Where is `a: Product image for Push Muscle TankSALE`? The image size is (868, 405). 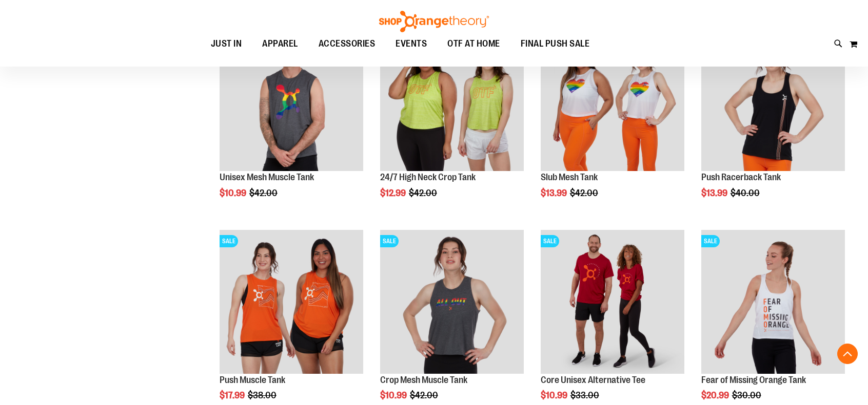 a: Product image for Push Muscle TankSALE is located at coordinates (291, 302).